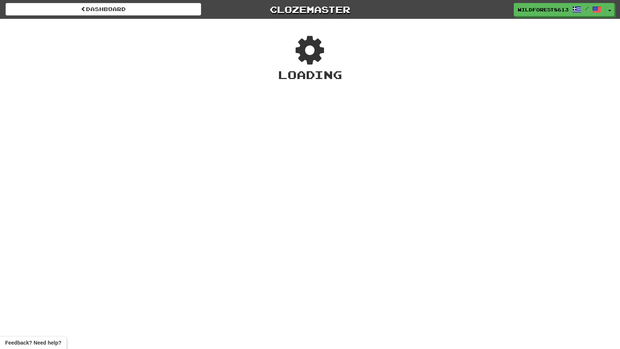 The image size is (620, 349). What do you see at coordinates (33, 343) in the screenshot?
I see `span: Open feedback widget` at bounding box center [33, 343].